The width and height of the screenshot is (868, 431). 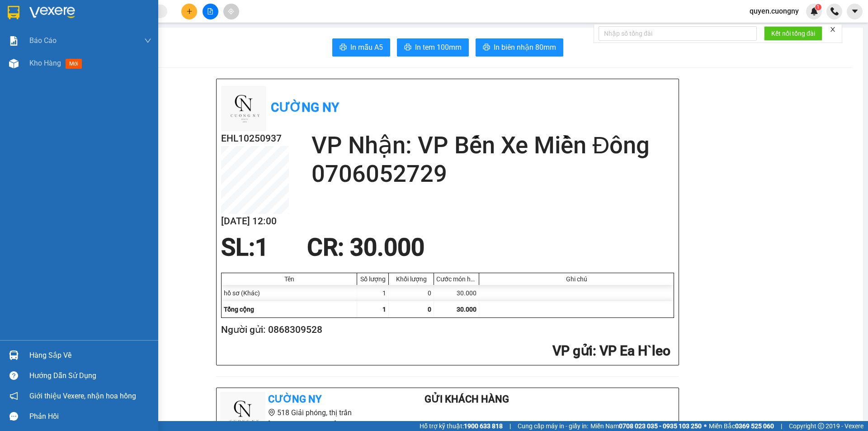 I want to click on span: 30.000, so click(x=467, y=309).